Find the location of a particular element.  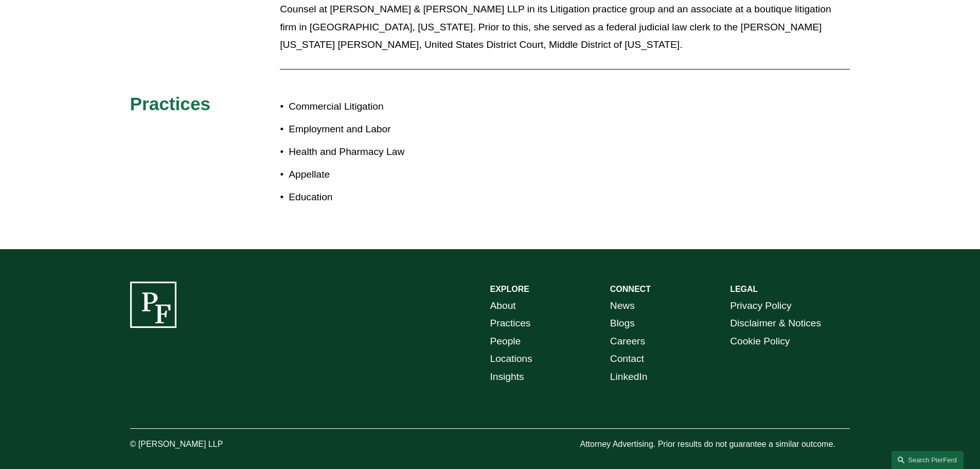

p: Appellate is located at coordinates (389, 175).